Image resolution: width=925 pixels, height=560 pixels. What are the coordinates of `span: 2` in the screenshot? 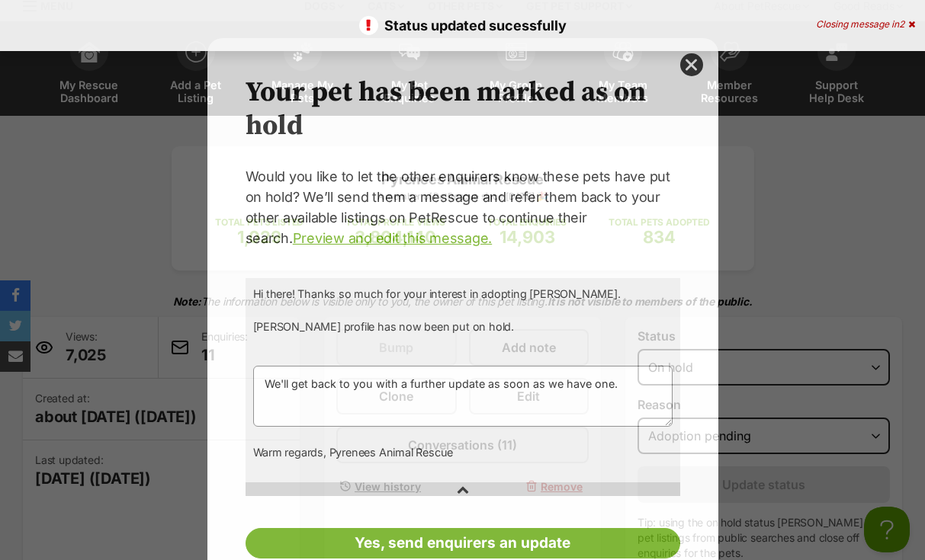 It's located at (901, 24).